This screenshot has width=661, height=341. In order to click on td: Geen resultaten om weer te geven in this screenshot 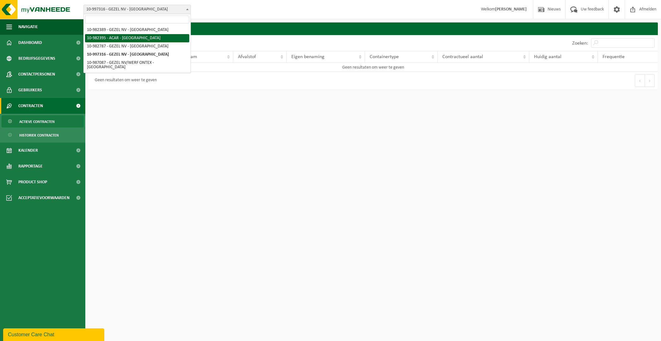, I will do `click(373, 67)`.